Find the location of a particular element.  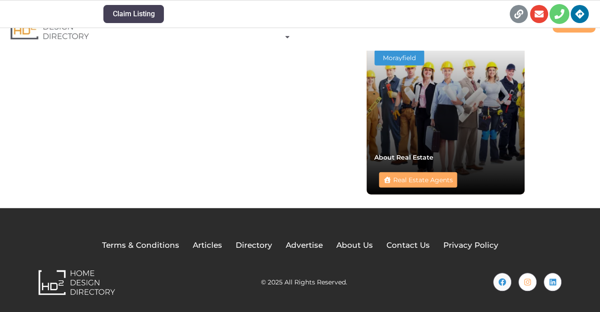

span: Articles is located at coordinates (207, 245).